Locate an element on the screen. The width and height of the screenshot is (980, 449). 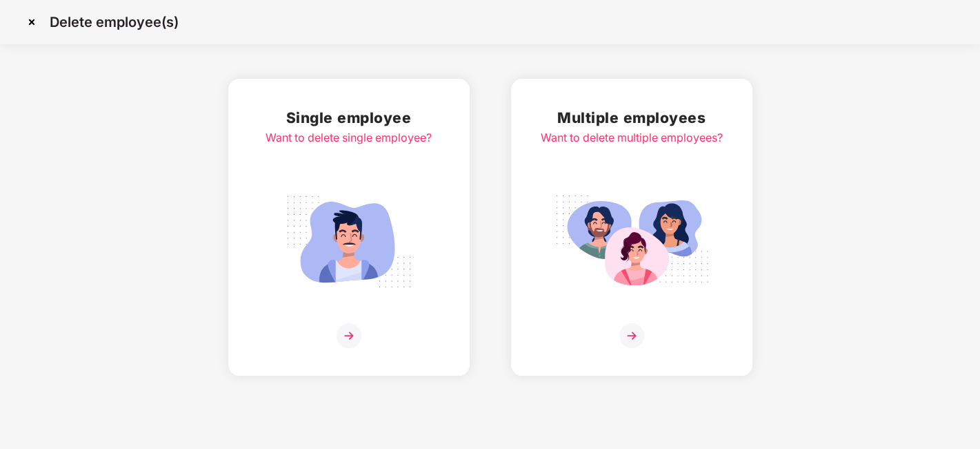
img: svg+xml;base64,PHN2ZyBpZD0iQ3Jvc3MtMzJ4MzIiIHhtbG5zPSJodHRwOi8vd3d3LnczLm9yZy8yMDAwL3N2ZyIgd2lkdG... is located at coordinates (32, 22).